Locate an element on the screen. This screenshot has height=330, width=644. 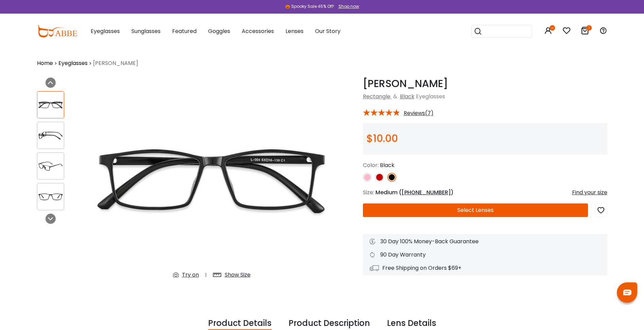
div: Try on is located at coordinates (190, 274).